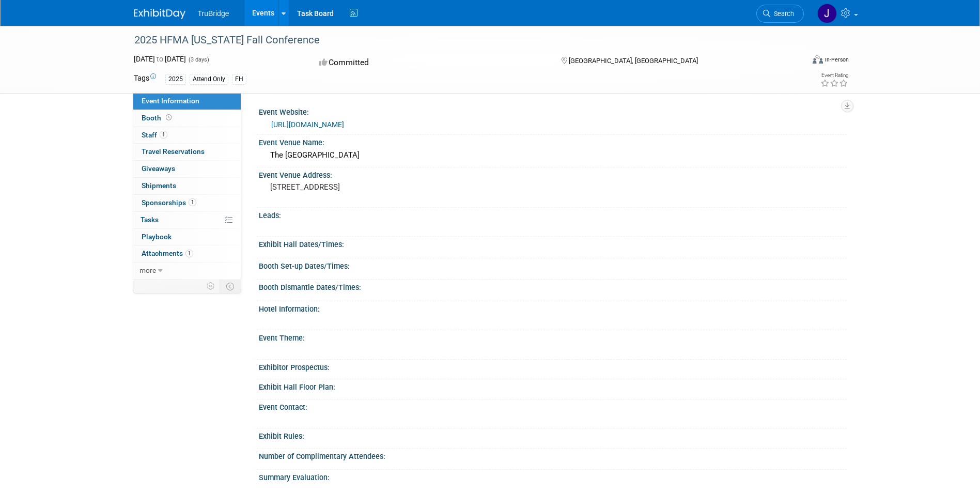  Describe the element at coordinates (552, 385) in the screenshot. I see `div: Exhibit Hall Floor Plan:` at that location.